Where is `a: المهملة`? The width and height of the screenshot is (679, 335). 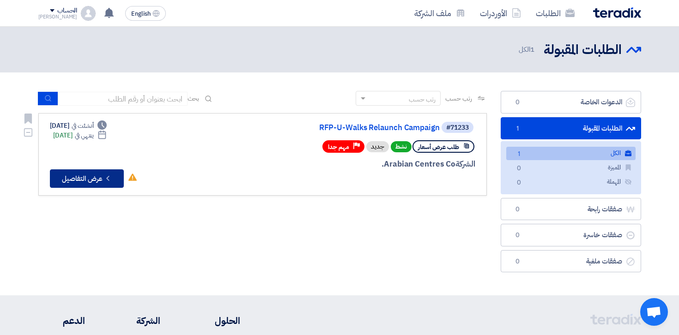 a: المهملة is located at coordinates (571, 182).